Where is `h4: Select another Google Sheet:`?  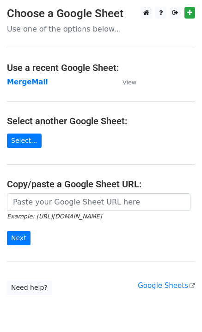 h4: Select another Google Sheet: is located at coordinates (101, 121).